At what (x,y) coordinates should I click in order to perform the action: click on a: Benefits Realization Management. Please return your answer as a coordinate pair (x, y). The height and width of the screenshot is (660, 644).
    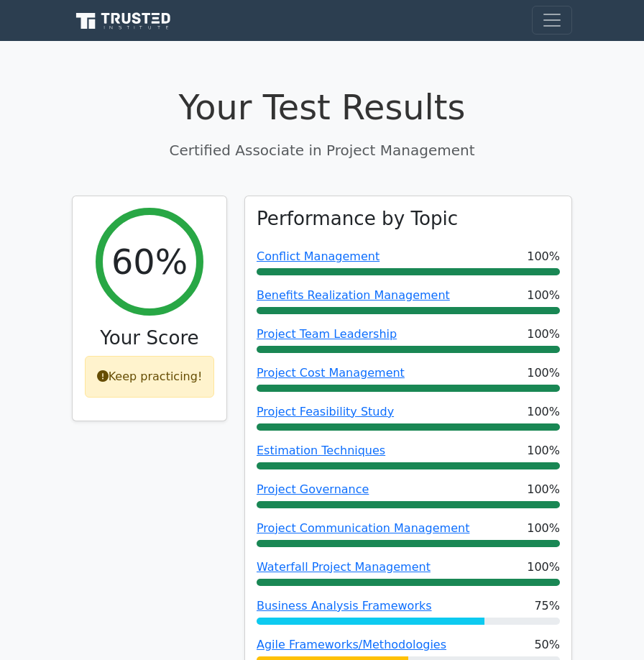
    Looking at the image, I should click on (353, 295).